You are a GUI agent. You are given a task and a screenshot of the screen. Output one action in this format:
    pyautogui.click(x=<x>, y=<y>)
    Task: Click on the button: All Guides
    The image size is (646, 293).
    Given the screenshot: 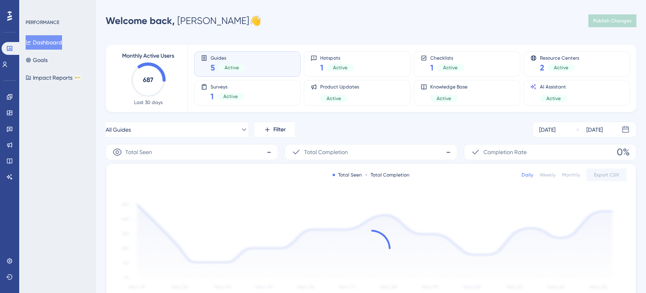 What is the action you would take?
    pyautogui.click(x=177, y=130)
    